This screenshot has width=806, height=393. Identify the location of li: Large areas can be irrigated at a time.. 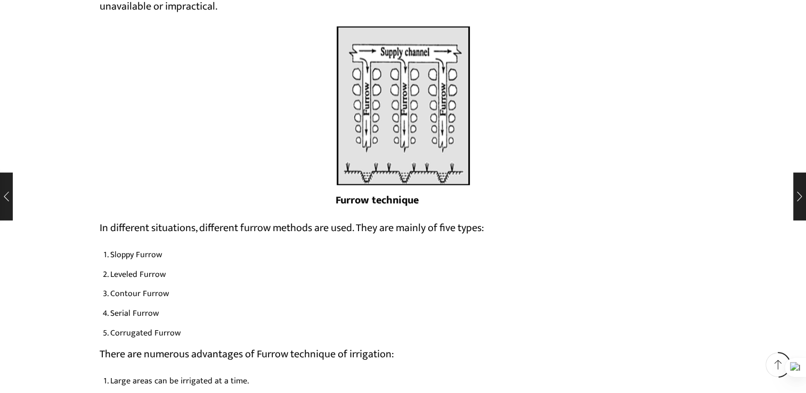
(408, 381).